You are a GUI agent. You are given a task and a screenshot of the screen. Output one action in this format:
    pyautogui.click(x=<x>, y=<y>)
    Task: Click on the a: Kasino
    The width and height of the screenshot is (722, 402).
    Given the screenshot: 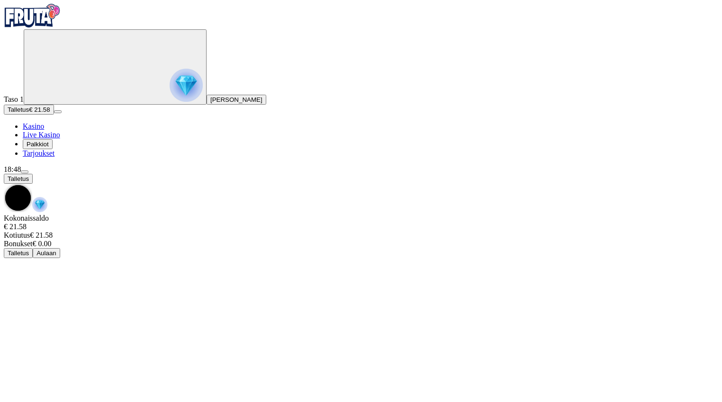 What is the action you would take?
    pyautogui.click(x=33, y=126)
    